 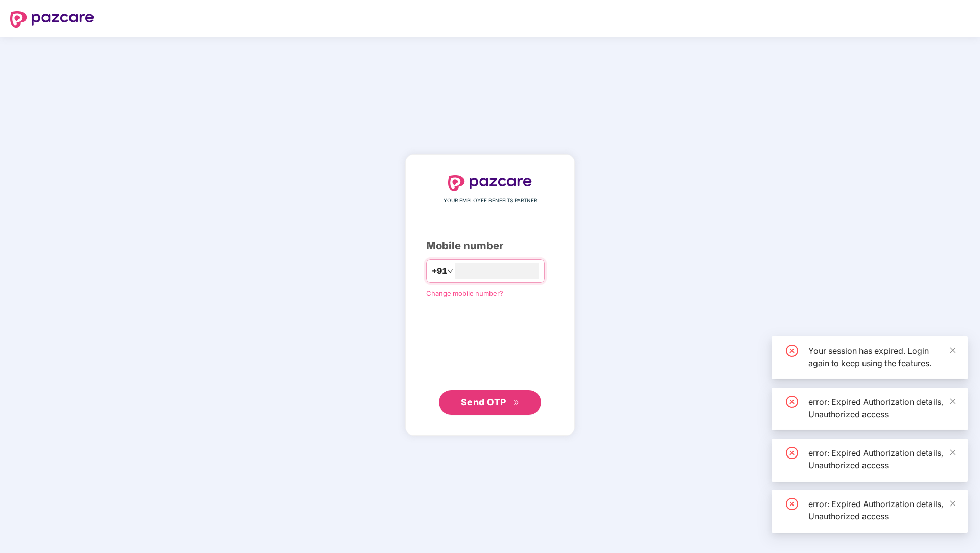 I want to click on a: Change mobile number?, so click(x=464, y=293).